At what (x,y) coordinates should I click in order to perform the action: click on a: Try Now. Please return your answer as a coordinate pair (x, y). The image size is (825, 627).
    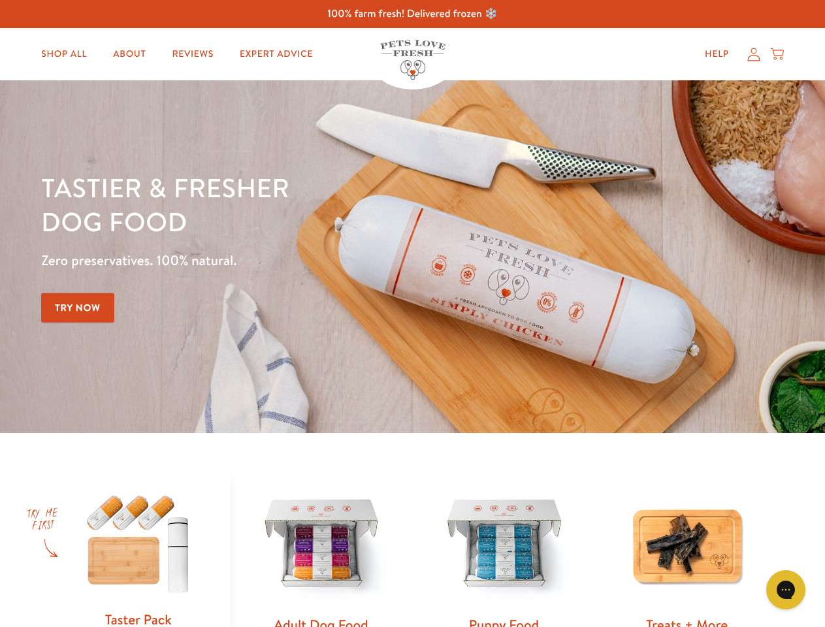
    Looking at the image, I should click on (78, 308).